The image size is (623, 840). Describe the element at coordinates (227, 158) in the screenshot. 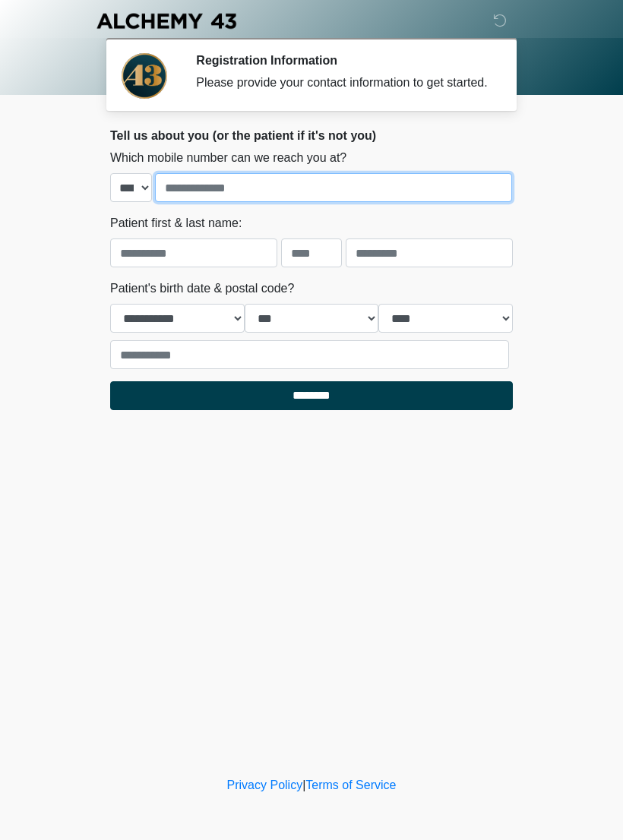

I see `label: Which mobile number can we reach you at?` at that location.